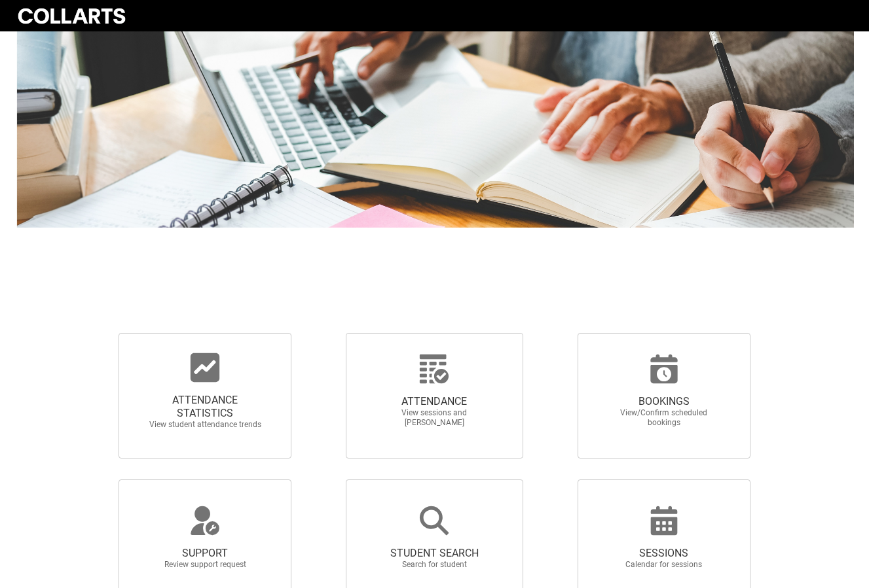  I want to click on span: ATTENDANCE, so click(434, 402).